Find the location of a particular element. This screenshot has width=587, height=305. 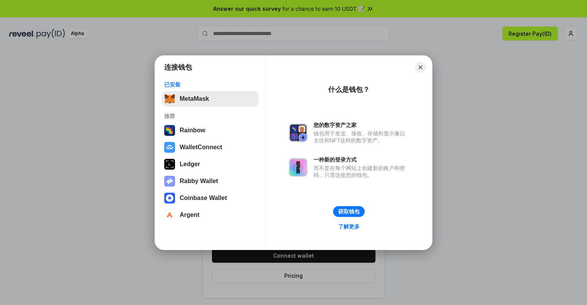

button: Argent is located at coordinates (210, 215).